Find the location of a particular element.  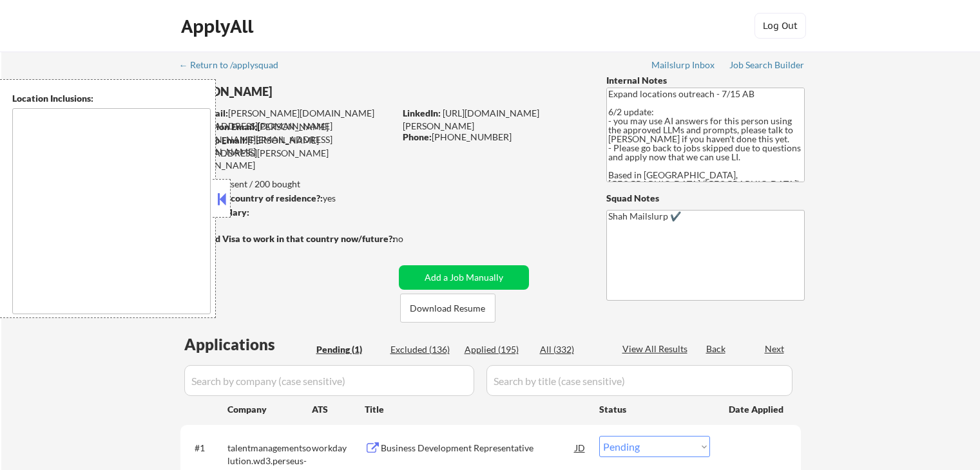

div: ApplyAll is located at coordinates (219, 26).